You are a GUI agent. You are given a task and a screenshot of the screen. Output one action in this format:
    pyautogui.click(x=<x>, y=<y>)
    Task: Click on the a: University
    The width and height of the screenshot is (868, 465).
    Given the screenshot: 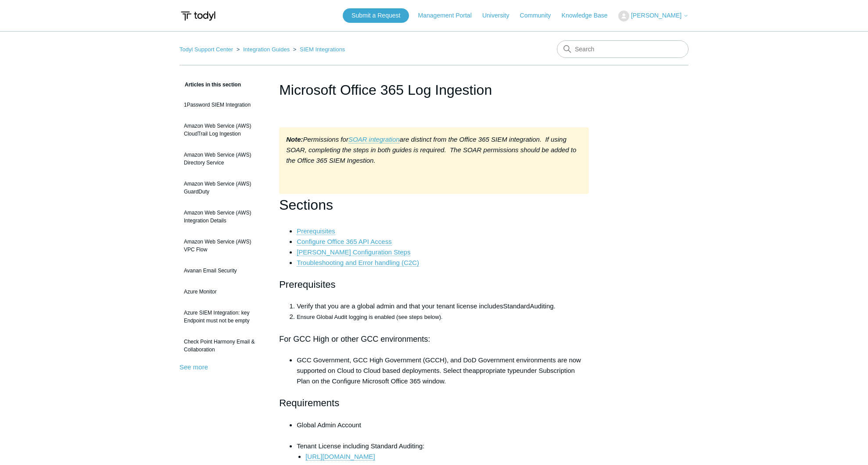 What is the action you would take?
    pyautogui.click(x=500, y=16)
    